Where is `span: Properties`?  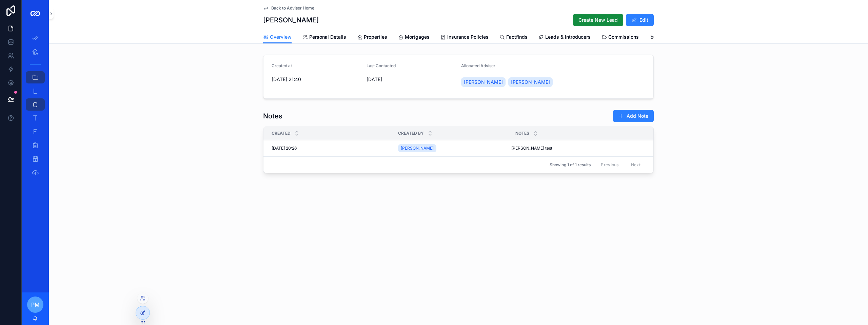 span: Properties is located at coordinates (375, 37).